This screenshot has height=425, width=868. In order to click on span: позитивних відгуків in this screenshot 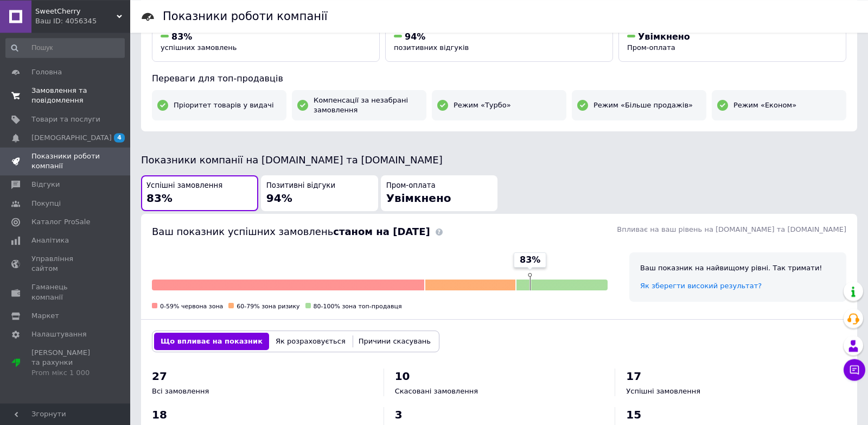, I will do `click(431, 47)`.